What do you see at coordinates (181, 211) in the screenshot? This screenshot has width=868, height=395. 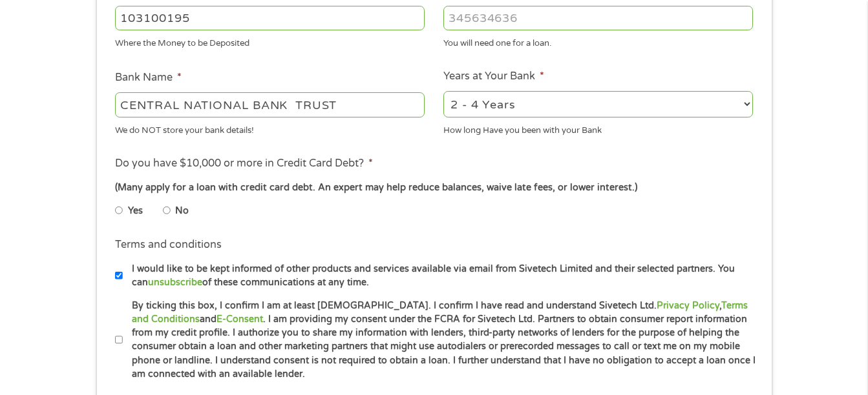 I see `label: No` at bounding box center [181, 211].